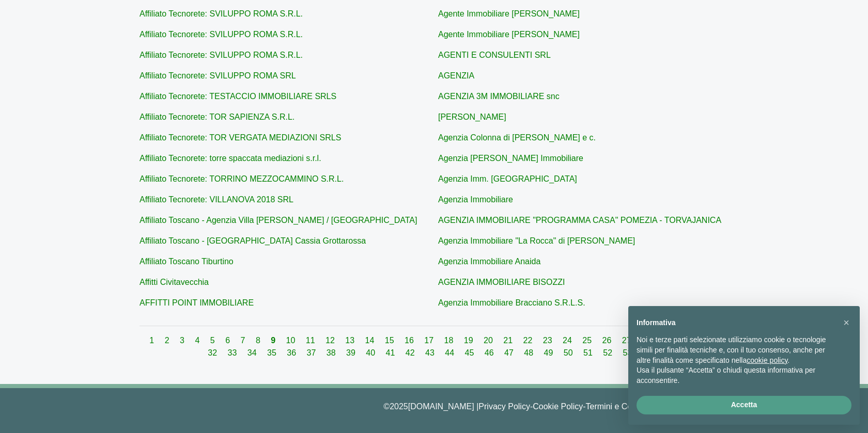 Image resolution: width=868 pixels, height=433 pixels. What do you see at coordinates (471, 353) in the screenshot?
I see `a: 45` at bounding box center [471, 353].